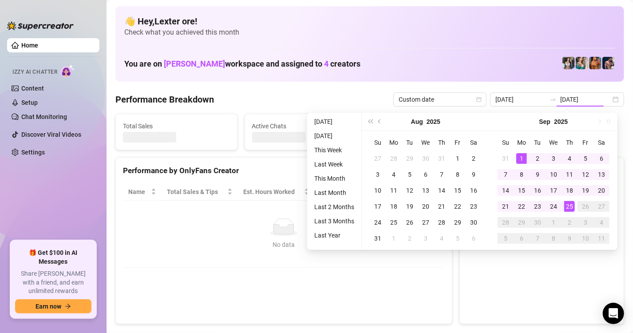 This screenshot has height=333, width=633. What do you see at coordinates (553, 99) in the screenshot?
I see `span: to` at bounding box center [553, 99].